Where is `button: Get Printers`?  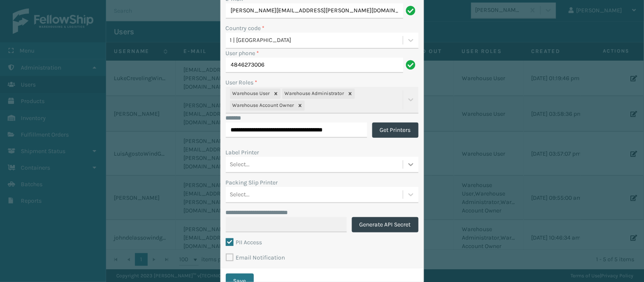 button: Get Printers is located at coordinates (395, 130).